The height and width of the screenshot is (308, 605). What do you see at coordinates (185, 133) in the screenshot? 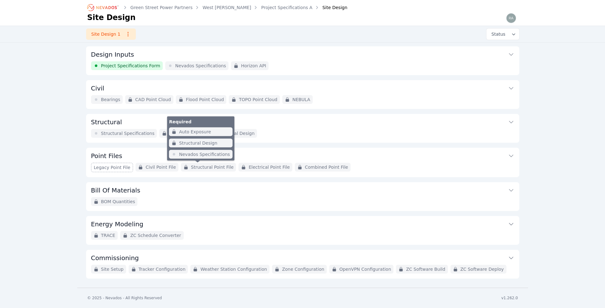
I see `span: Auto Exposure` at bounding box center [185, 133].